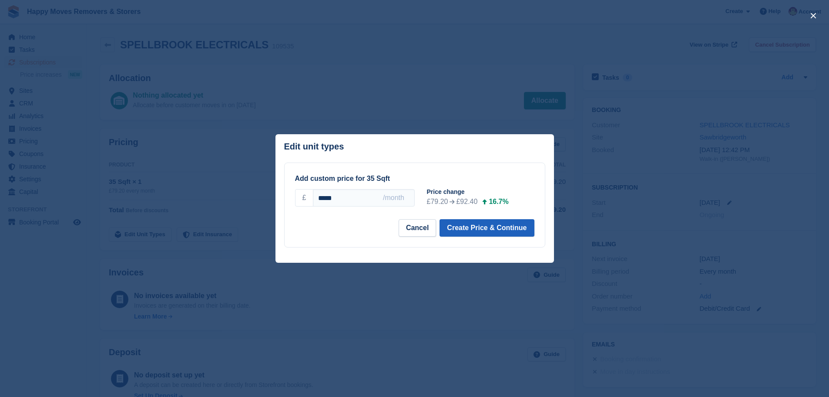 Image resolution: width=829 pixels, height=397 pixels. What do you see at coordinates (438, 202) in the screenshot?
I see `div: £79.20` at bounding box center [438, 202].